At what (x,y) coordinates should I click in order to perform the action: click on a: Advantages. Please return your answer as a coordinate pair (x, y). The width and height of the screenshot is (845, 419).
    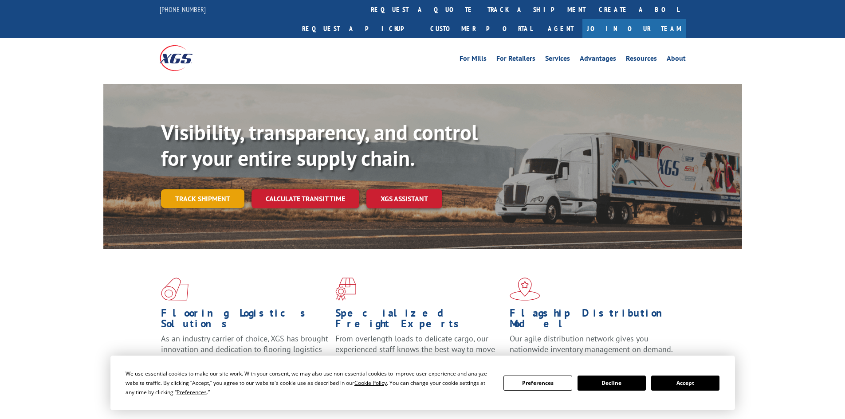
    Looking at the image, I should click on (598, 60).